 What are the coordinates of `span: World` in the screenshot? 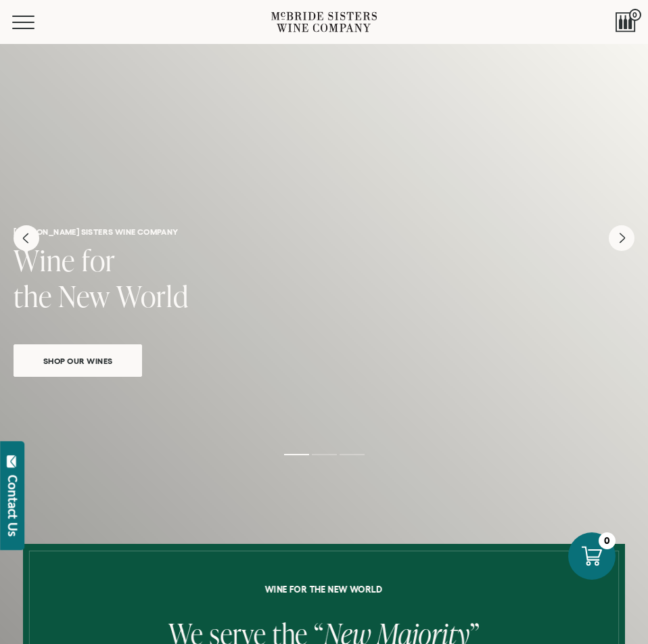 It's located at (153, 296).